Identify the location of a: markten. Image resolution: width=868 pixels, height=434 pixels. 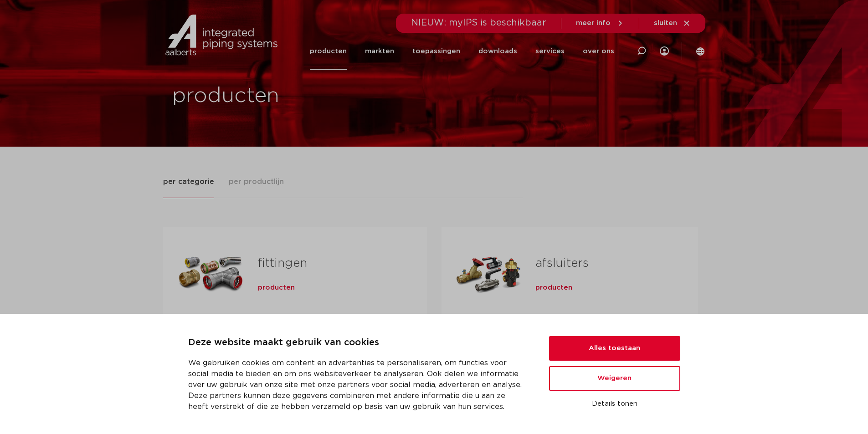
(379, 51).